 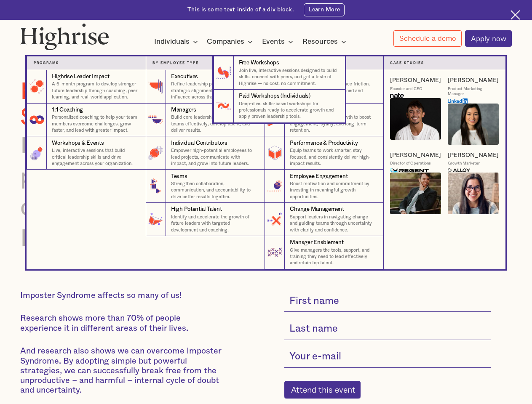 I want to click on div: Change Management, so click(x=317, y=209).